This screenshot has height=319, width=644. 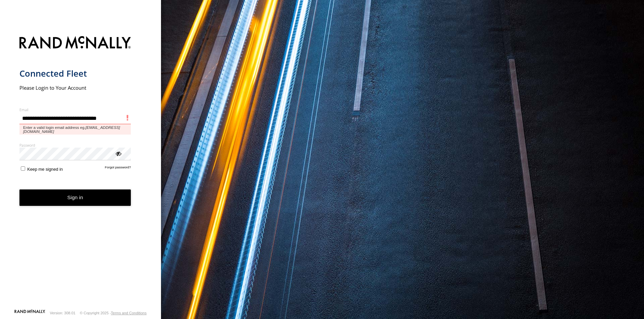 I want to click on label: Password, so click(x=75, y=145).